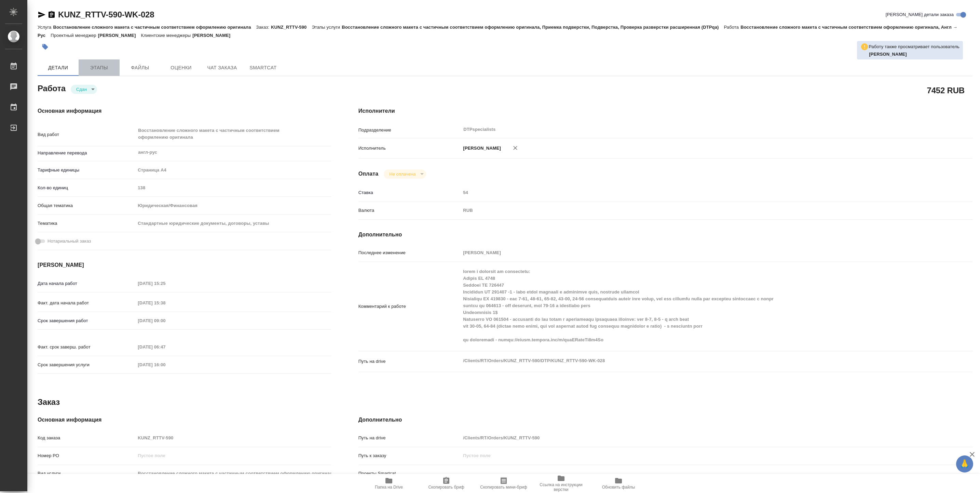 The width and height of the screenshot is (980, 493). I want to click on span: Скопировать бриф, so click(446, 487).